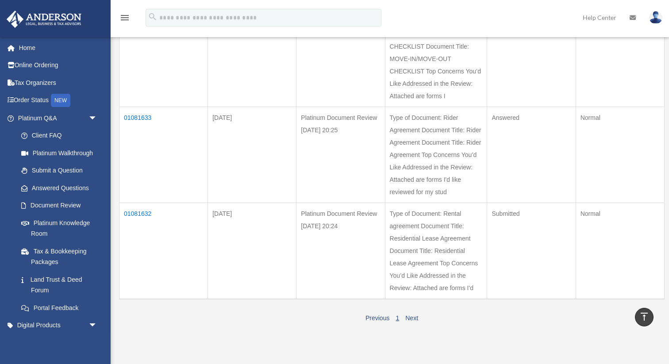  I want to click on td: Answered, so click(532, 155).